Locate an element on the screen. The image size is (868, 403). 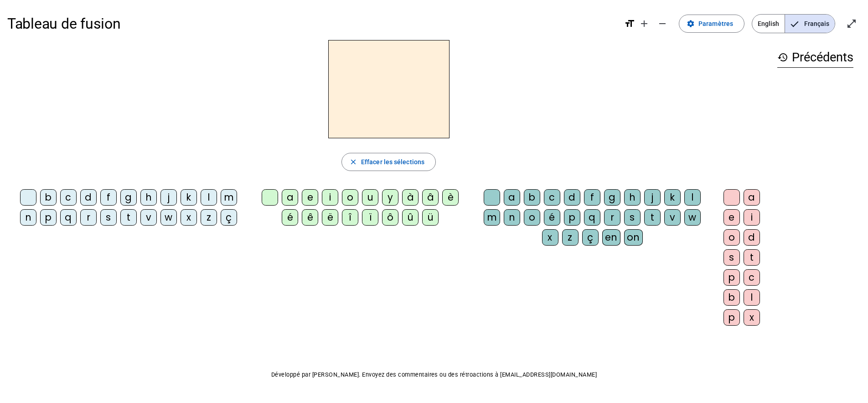
div: ë is located at coordinates (330, 218).